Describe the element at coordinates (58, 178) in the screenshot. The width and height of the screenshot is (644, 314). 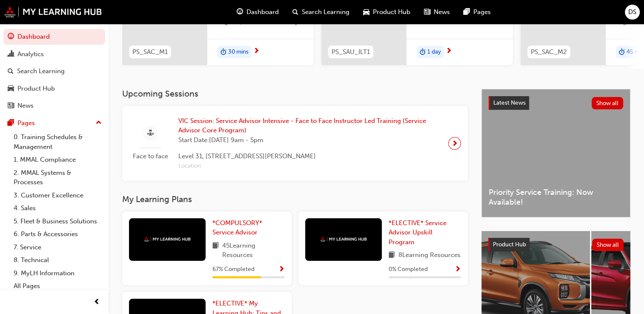
I see `a: 2. MMAL Systems & Processes` at that location.